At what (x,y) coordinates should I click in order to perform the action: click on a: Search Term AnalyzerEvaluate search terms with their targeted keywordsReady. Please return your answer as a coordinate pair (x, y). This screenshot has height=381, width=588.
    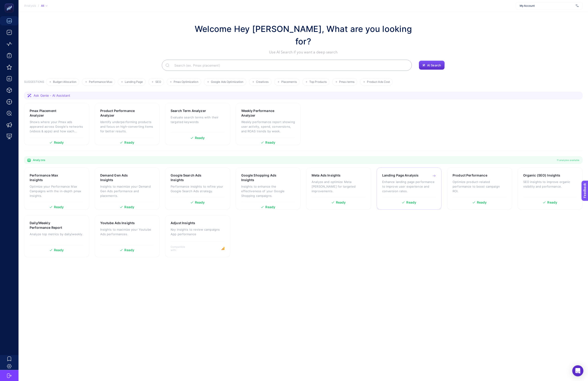
    Looking at the image, I should click on (198, 124).